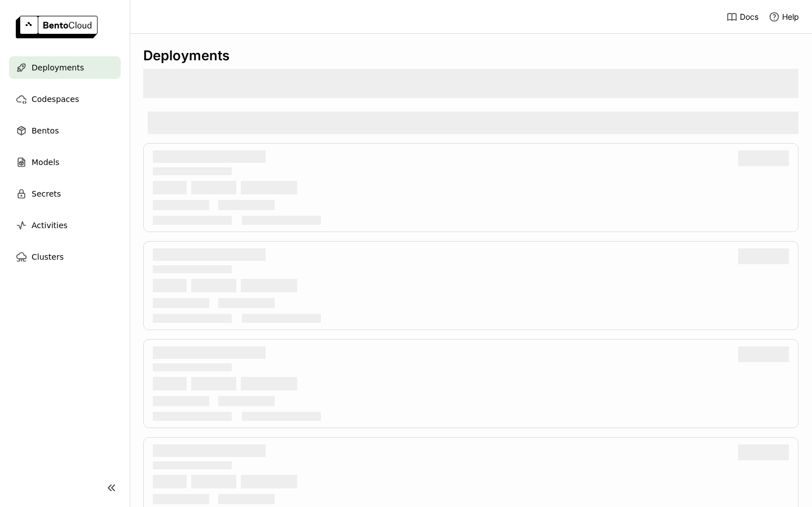  Describe the element at coordinates (65, 130) in the screenshot. I see `a: Bentos` at that location.